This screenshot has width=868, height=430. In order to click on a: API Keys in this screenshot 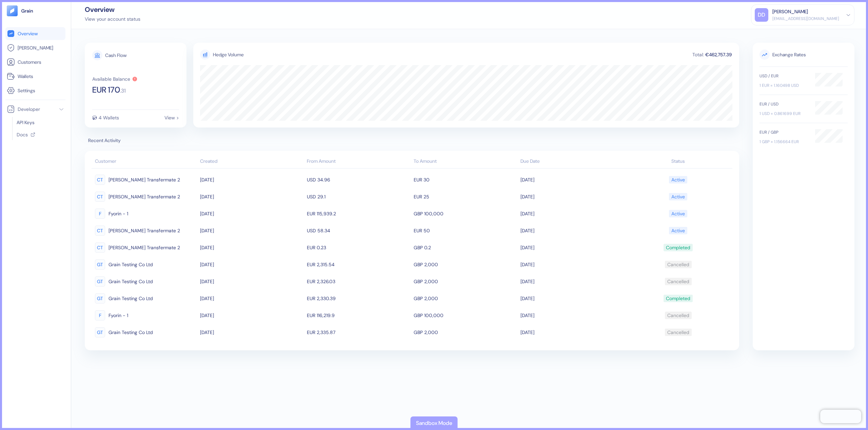, I will do `click(39, 122)`.